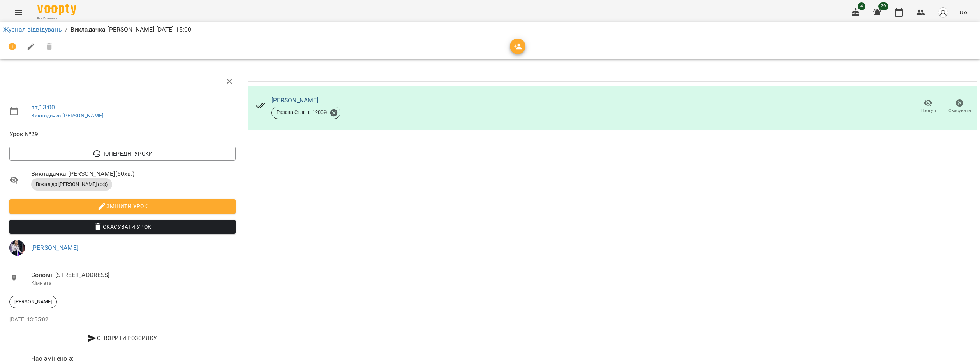 This screenshot has height=361, width=980. Describe the element at coordinates (963, 12) in the screenshot. I see `button: UA` at that location.